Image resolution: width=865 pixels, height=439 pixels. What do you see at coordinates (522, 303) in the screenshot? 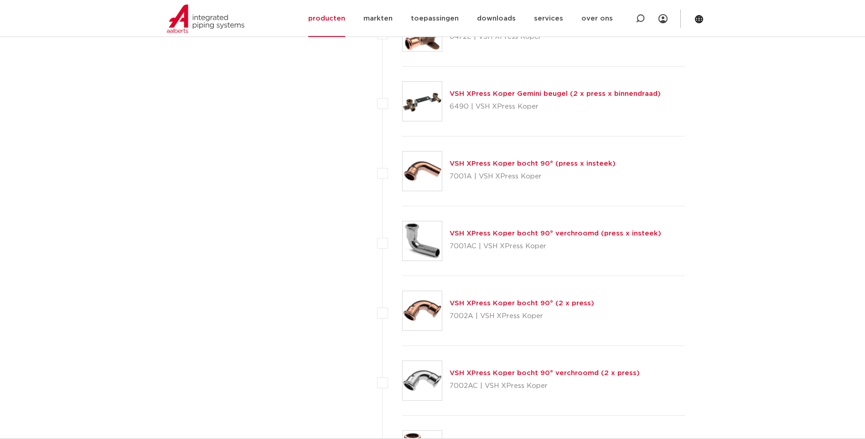
I see `a: VSH XPress Koper bocht 90° (2 x press)` at bounding box center [522, 303].